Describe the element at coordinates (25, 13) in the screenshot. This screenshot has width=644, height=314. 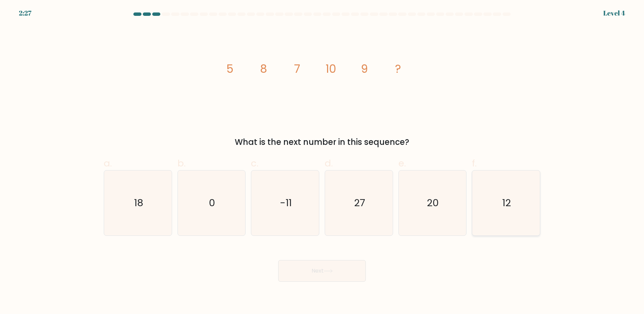
I see `div: 2:27` at that location.